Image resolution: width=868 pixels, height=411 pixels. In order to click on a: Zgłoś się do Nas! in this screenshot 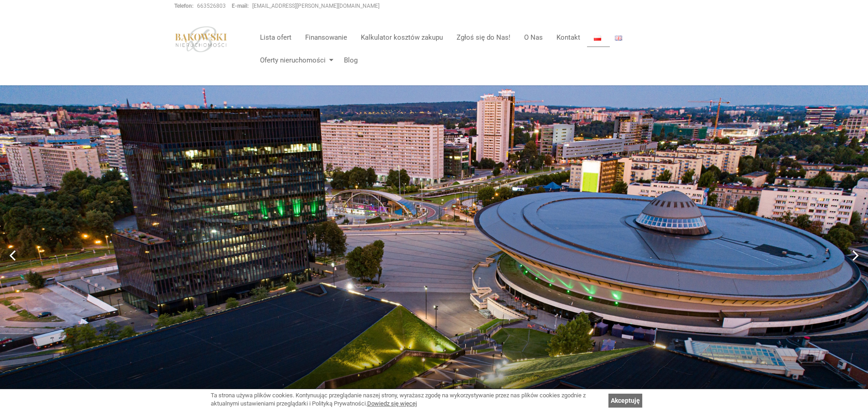, I will do `click(483, 37)`.